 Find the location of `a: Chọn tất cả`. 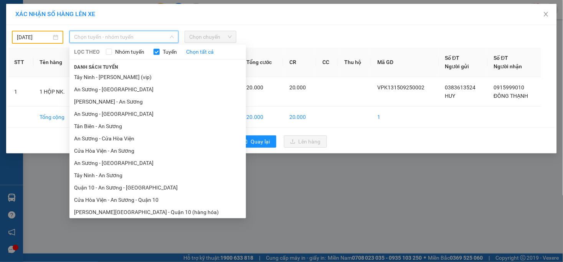

a: Chọn tất cả is located at coordinates (200, 52).